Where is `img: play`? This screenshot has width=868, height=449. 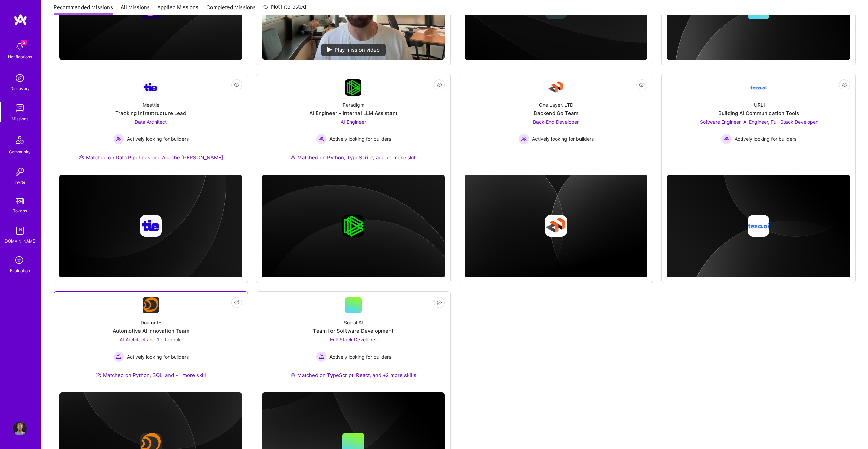 img: play is located at coordinates (329, 49).